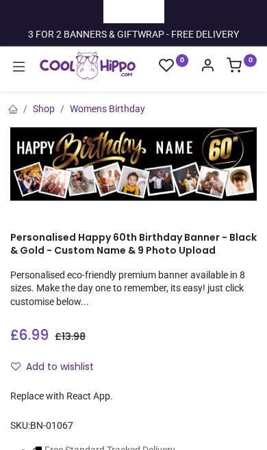 Image resolution: width=267 pixels, height=450 pixels. Describe the element at coordinates (133, 12) in the screenshot. I see `a: Trustpilot` at that location.